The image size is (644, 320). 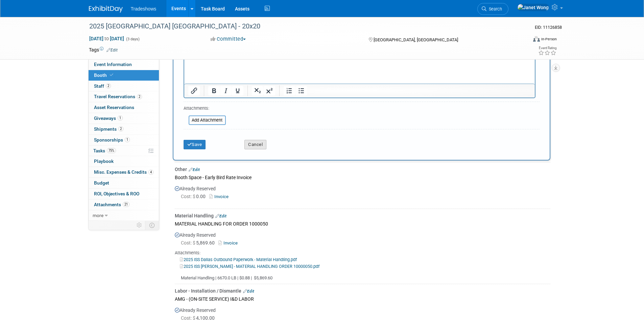 I want to click on button: Save, so click(x=195, y=145).